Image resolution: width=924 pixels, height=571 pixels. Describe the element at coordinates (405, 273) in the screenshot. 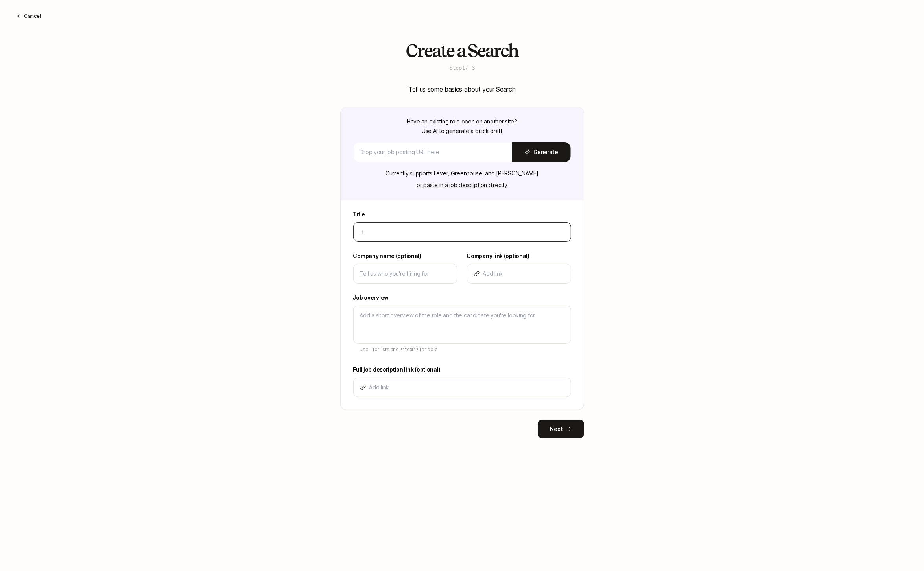

I see `input: Tell us who you're hiring for` at that location.